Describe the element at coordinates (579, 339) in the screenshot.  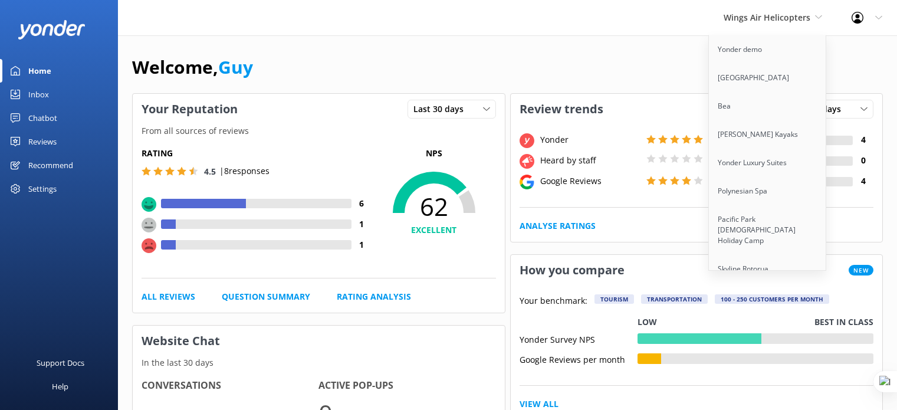
I see `div: Yonder Survey NPS` at that location.